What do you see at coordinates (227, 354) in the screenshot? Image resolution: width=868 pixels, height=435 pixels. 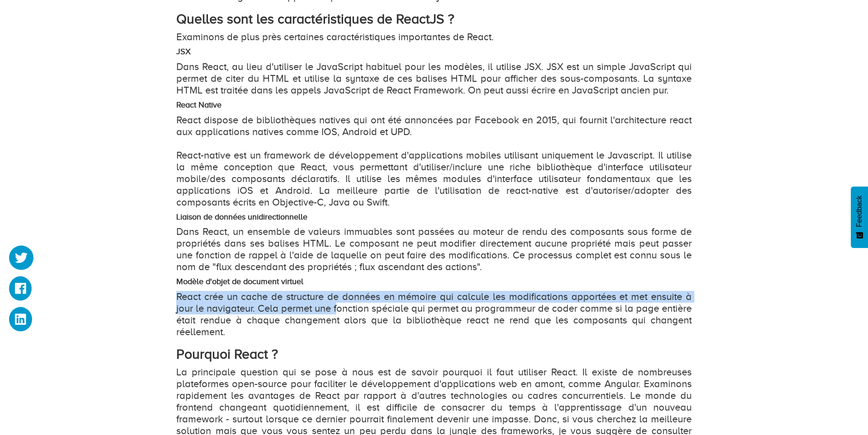 I see `strong: Pourquoi React ?` at bounding box center [227, 354].